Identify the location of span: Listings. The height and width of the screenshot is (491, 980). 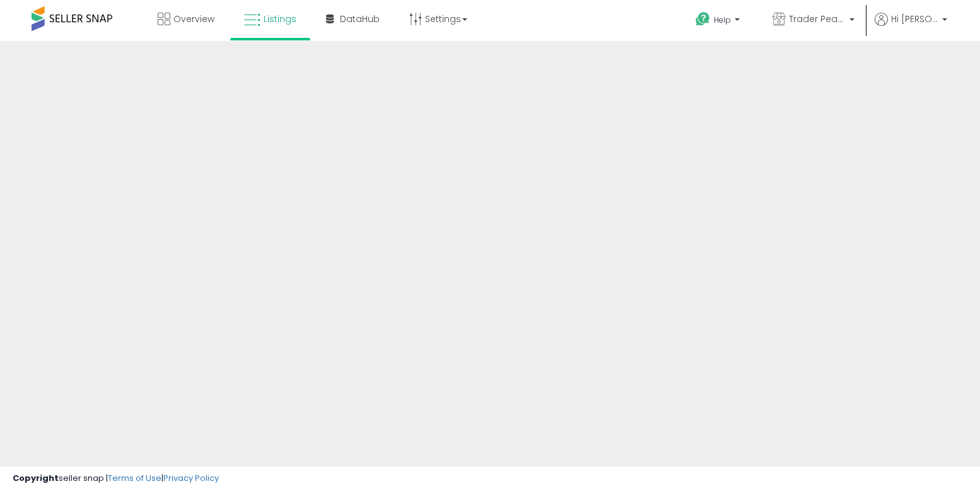
(280, 19).